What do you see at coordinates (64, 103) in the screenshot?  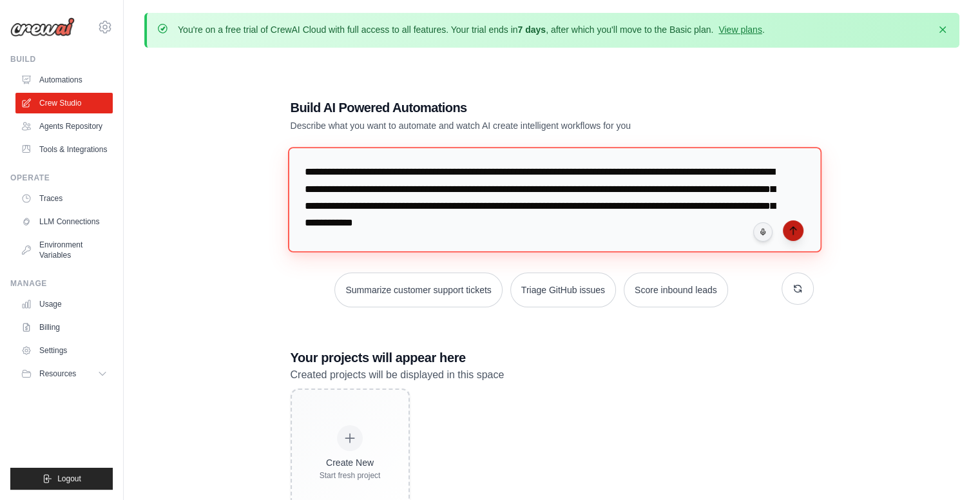 I see `a: Crew Studio` at bounding box center [64, 103].